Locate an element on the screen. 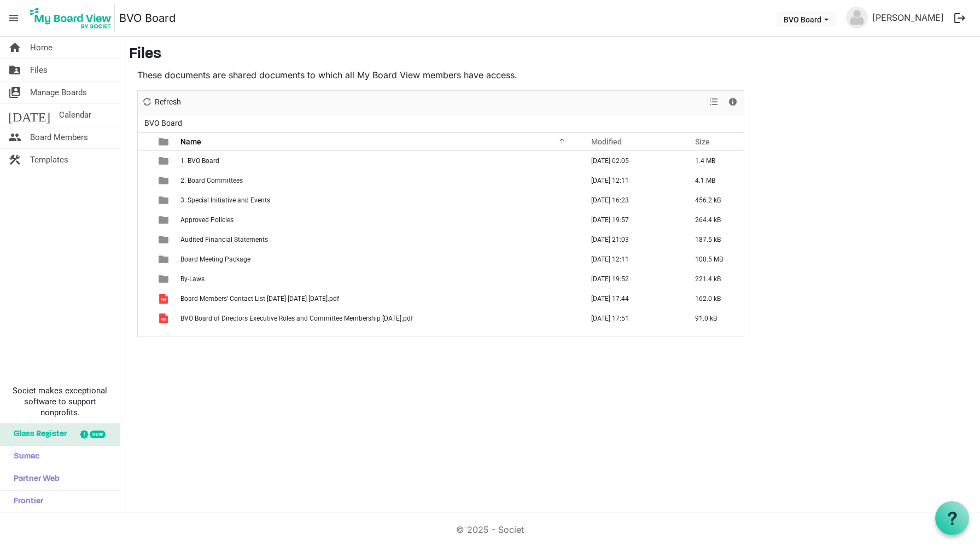 Image resolution: width=980 pixels, height=546 pixels. button: BVO Board dropdownbutton is located at coordinates (806, 19).